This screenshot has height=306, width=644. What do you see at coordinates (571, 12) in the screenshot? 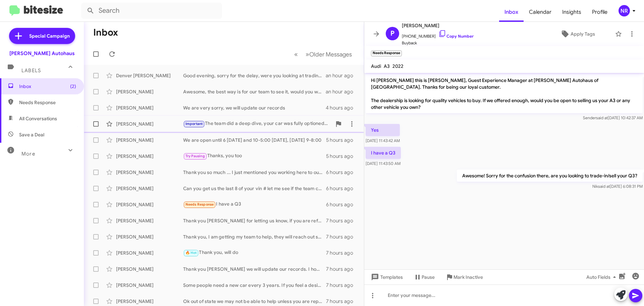
I see `a: Insights` at bounding box center [571, 12].